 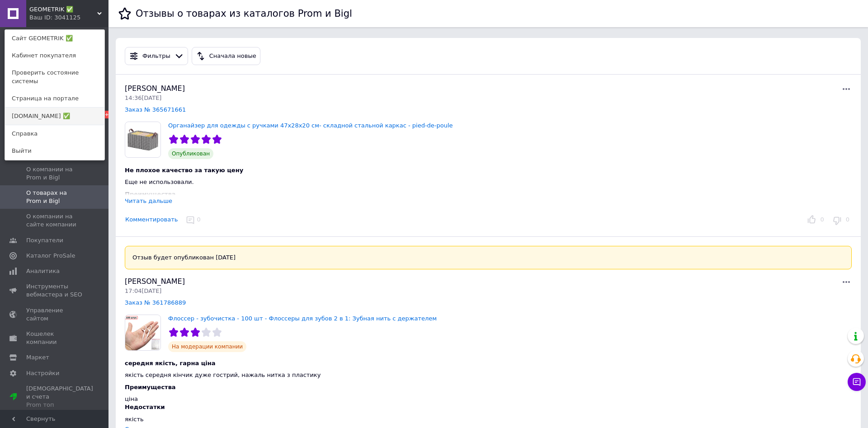 What do you see at coordinates (54, 99) in the screenshot?
I see `a: Страница на портале` at bounding box center [54, 99].